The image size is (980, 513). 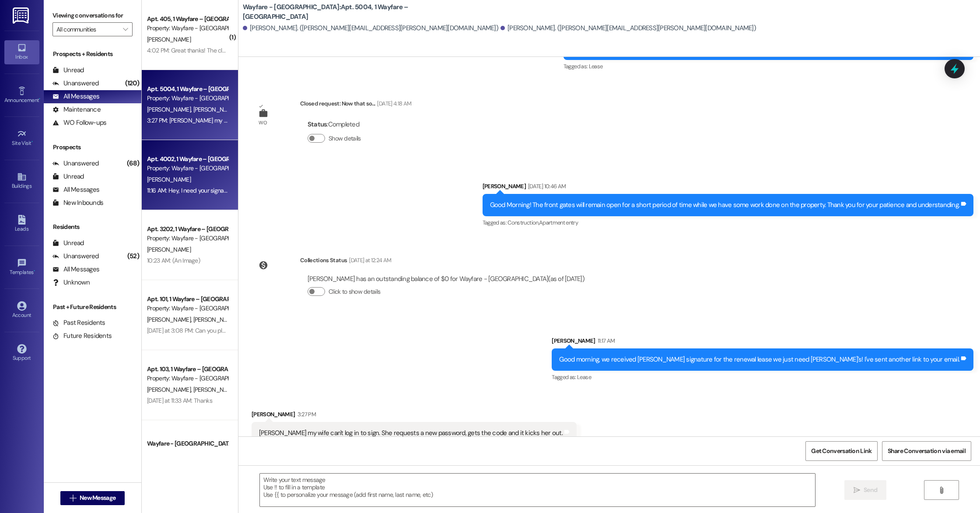 I want to click on label: Show details, so click(x=345, y=138).